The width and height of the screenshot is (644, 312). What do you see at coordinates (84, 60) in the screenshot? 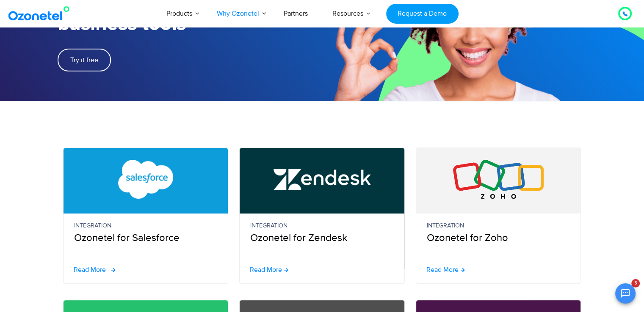
I see `span: Try it free` at bounding box center [84, 60].